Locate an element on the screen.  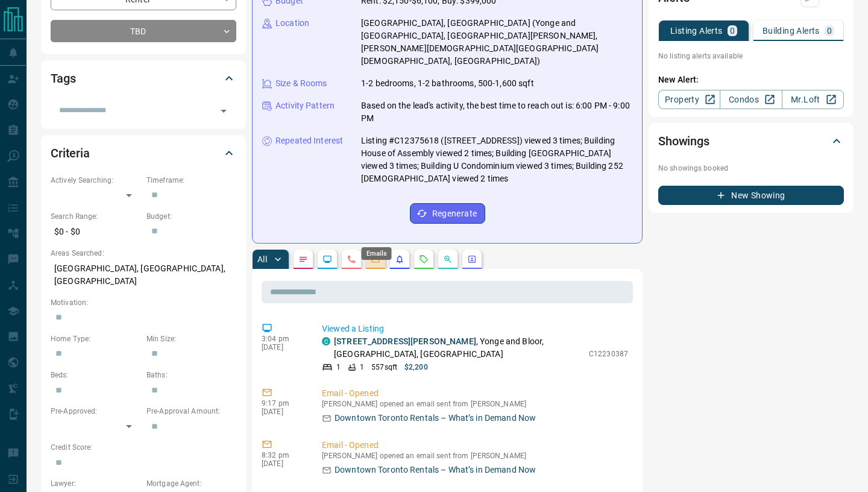
a: Condos is located at coordinates (750, 100).